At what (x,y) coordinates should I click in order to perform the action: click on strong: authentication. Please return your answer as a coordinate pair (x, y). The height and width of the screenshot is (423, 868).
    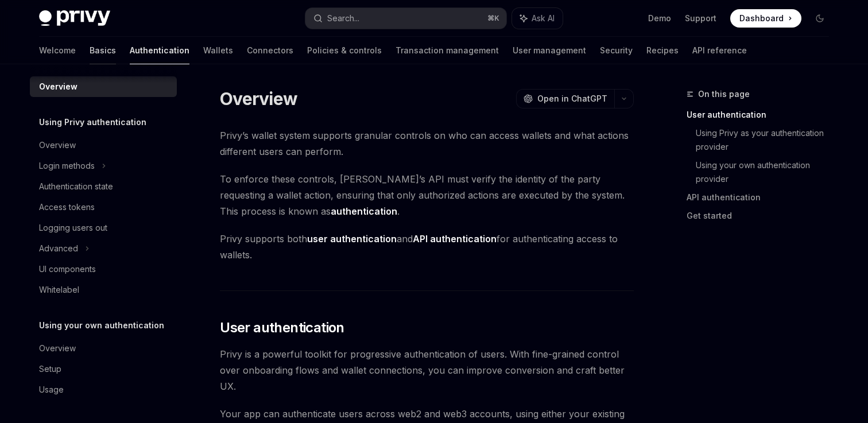
    Looking at the image, I should click on (364, 212).